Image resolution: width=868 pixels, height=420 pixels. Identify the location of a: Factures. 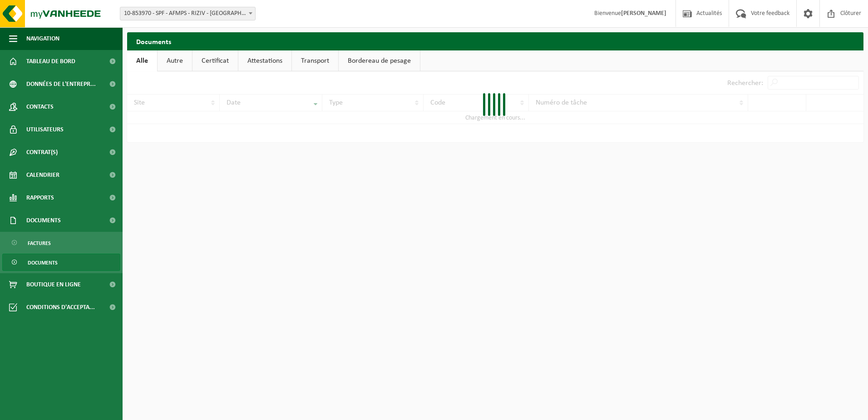
(61, 243).